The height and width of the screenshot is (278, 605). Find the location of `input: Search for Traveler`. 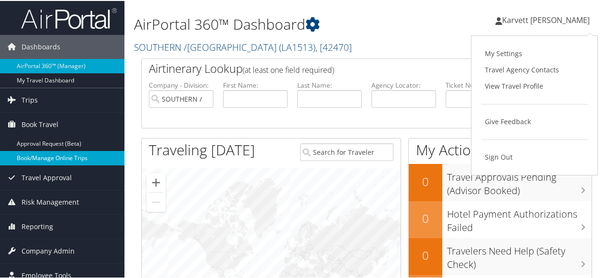

input: Search for Traveler is located at coordinates (347, 151).